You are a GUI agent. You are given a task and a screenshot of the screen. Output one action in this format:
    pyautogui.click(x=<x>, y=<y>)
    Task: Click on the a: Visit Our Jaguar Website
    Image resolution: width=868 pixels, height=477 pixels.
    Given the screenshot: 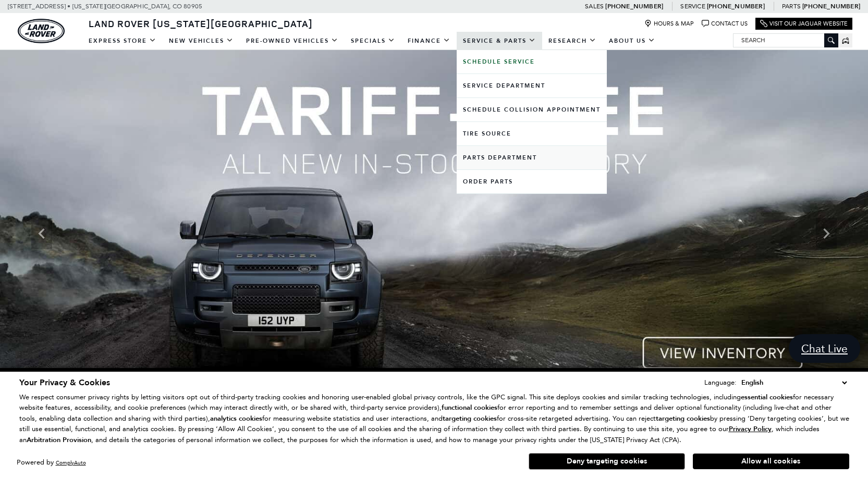 What is the action you would take?
    pyautogui.click(x=803, y=24)
    